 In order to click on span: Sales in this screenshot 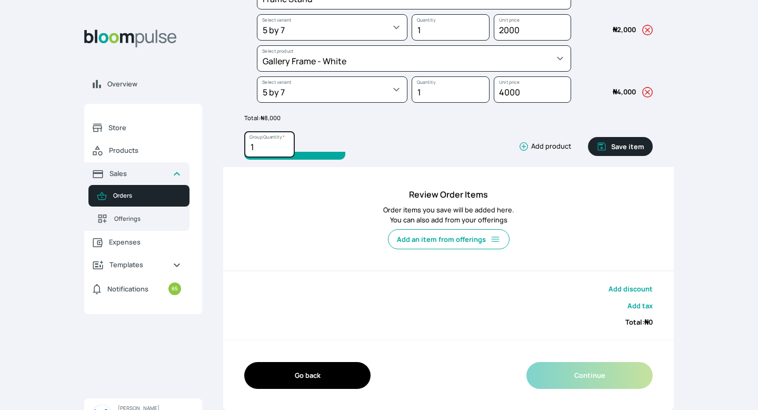, I will do `click(137, 173)`.